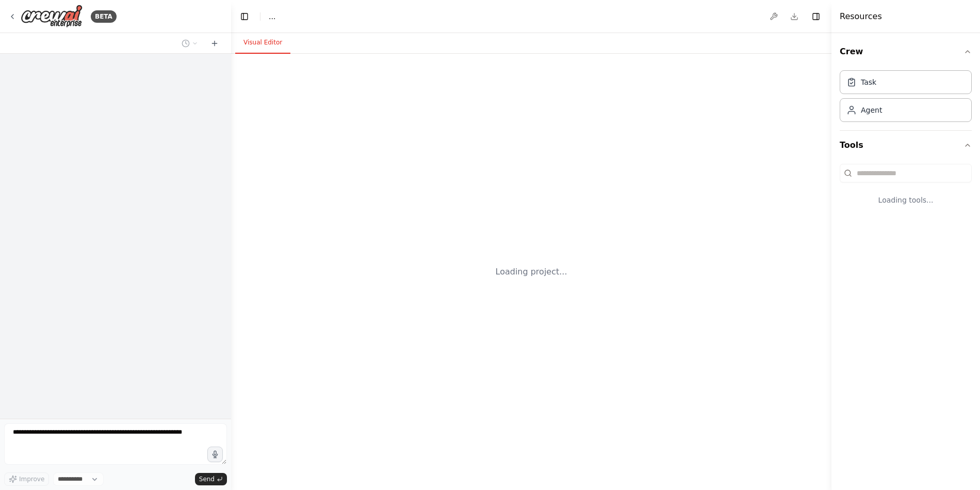  I want to click on button: Crew, so click(906, 52).